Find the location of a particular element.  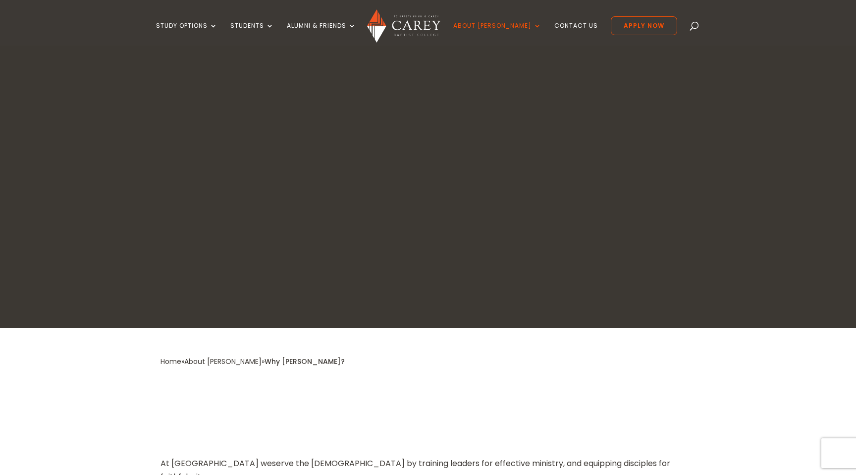

img: Carey Baptist College is located at coordinates (403, 26).